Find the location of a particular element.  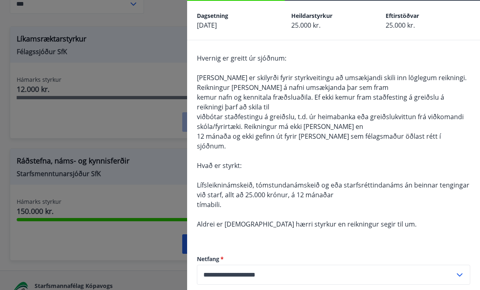

label: Netfang is located at coordinates (334, 259).